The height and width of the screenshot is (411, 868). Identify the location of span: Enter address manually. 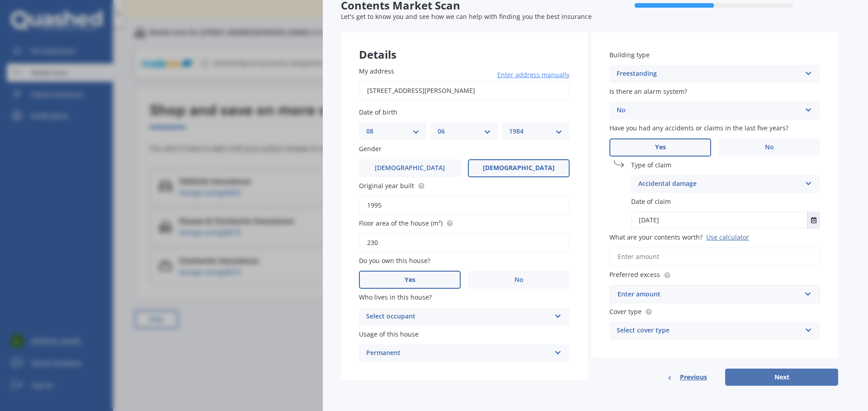
(533, 75).